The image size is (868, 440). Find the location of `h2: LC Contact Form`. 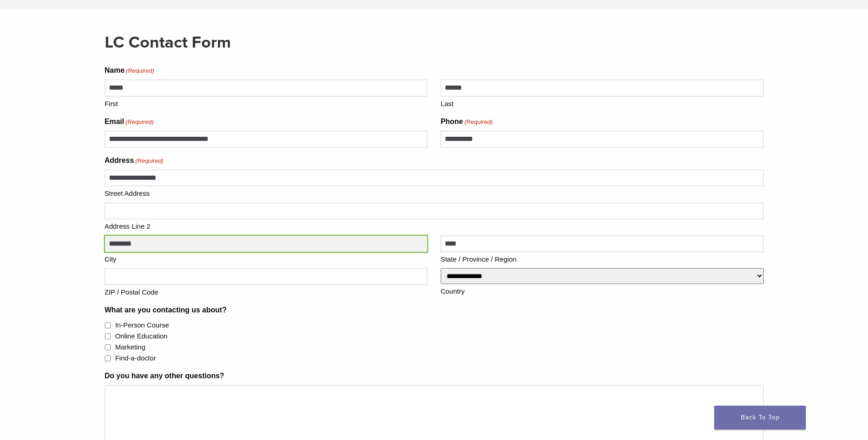

h2: LC Contact Form is located at coordinates (434, 42).